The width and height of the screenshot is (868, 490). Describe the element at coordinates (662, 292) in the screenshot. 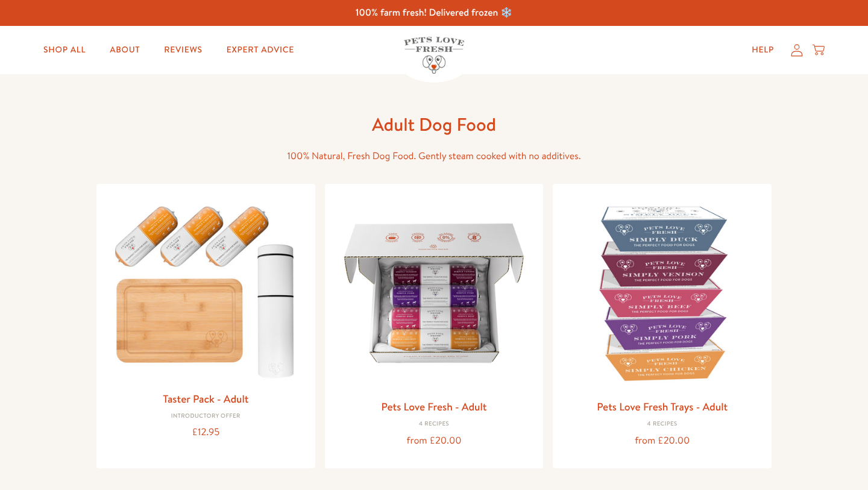

I see `img: Pets Love Fresh Trays - Adult` at that location.